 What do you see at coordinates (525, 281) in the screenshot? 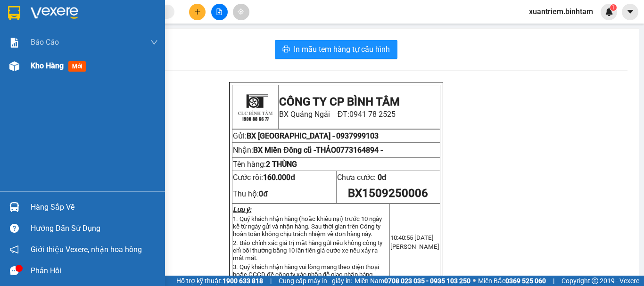
I see `strong: 0369 525 060` at bounding box center [525, 281].